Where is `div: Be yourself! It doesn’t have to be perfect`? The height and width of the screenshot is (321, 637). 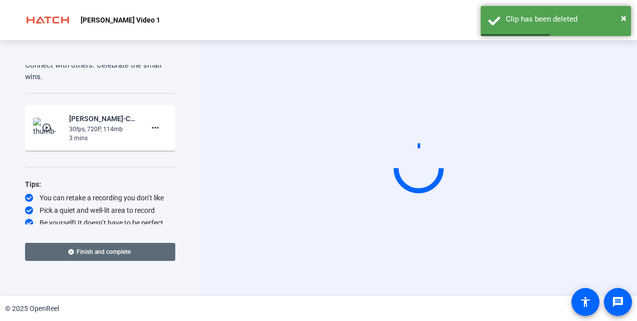 div: Be yourself! It doesn’t have to be perfect is located at coordinates (100, 223).